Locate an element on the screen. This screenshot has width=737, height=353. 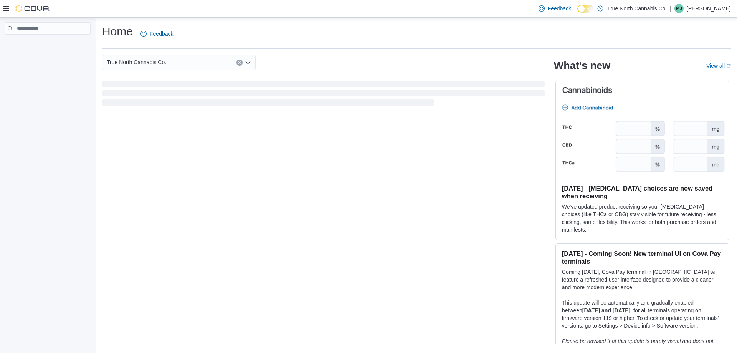
p: This update will be automatically and gradually enabled between , for all terminals operating on ... is located at coordinates (643, 314).